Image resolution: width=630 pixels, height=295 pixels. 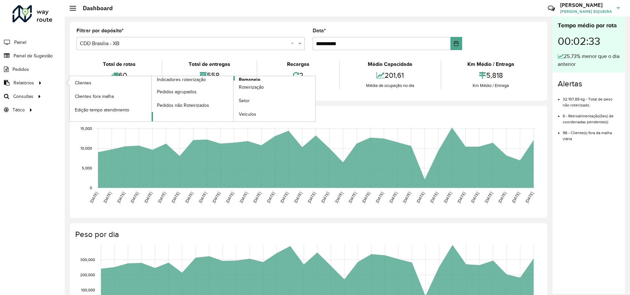 I want to click on div: 558, so click(x=209, y=75).